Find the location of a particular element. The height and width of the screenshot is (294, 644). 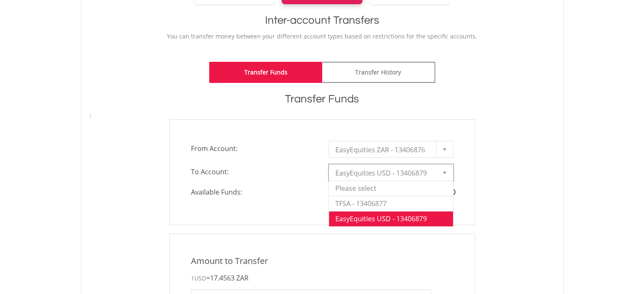

li: TFSA - 13406877 is located at coordinates (391, 203).